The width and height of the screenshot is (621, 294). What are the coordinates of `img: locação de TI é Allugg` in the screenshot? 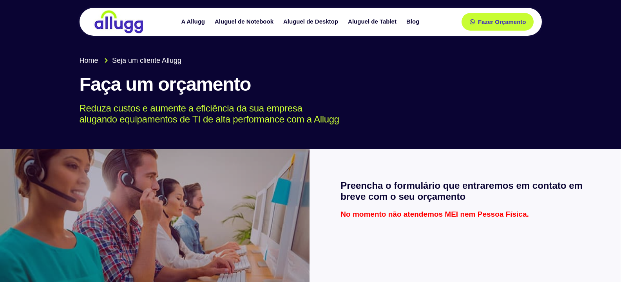 It's located at (119, 22).